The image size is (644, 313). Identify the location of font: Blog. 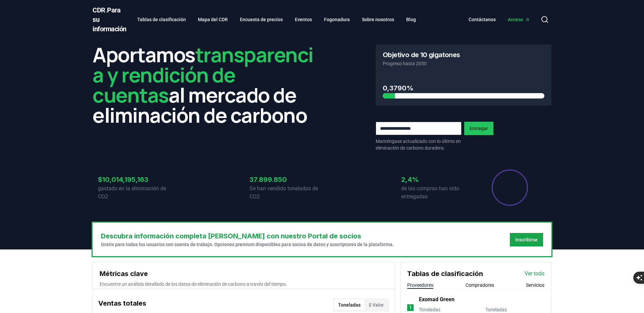
(411, 19).